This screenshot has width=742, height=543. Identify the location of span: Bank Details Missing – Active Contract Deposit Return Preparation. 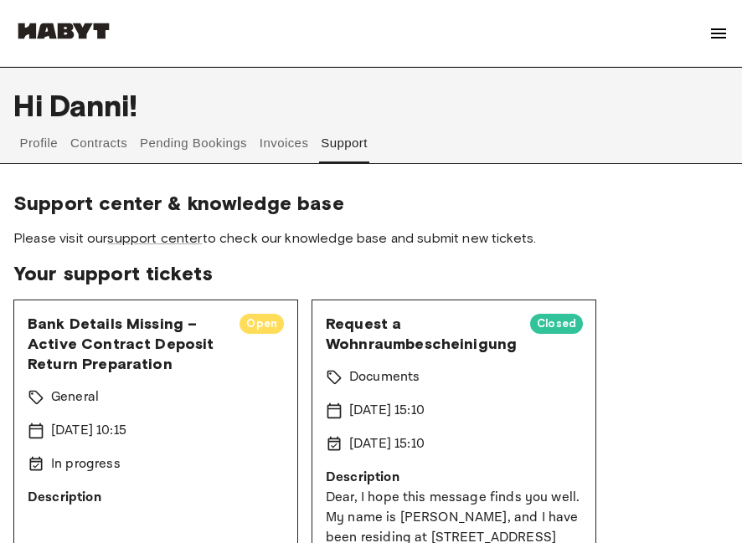
(126, 344).